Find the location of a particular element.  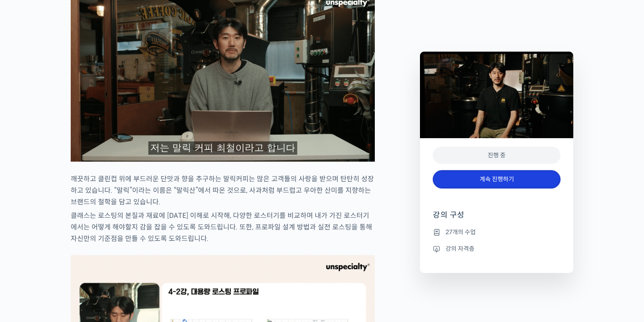

span: 대화 is located at coordinates (83, 268).